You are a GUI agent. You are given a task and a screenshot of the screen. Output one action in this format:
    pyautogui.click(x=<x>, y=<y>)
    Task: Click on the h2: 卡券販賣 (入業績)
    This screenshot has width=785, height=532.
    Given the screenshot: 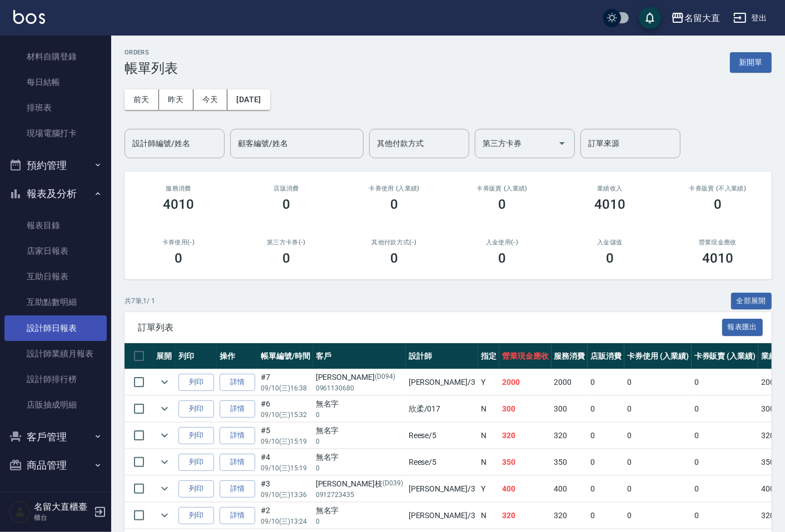 What is the action you would take?
    pyautogui.click(x=502, y=188)
    